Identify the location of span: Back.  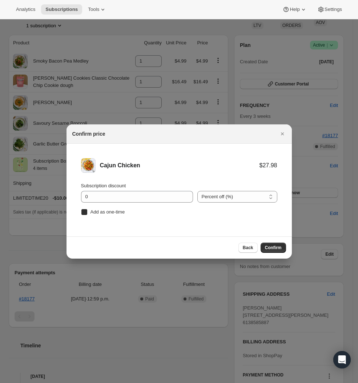
(248, 248).